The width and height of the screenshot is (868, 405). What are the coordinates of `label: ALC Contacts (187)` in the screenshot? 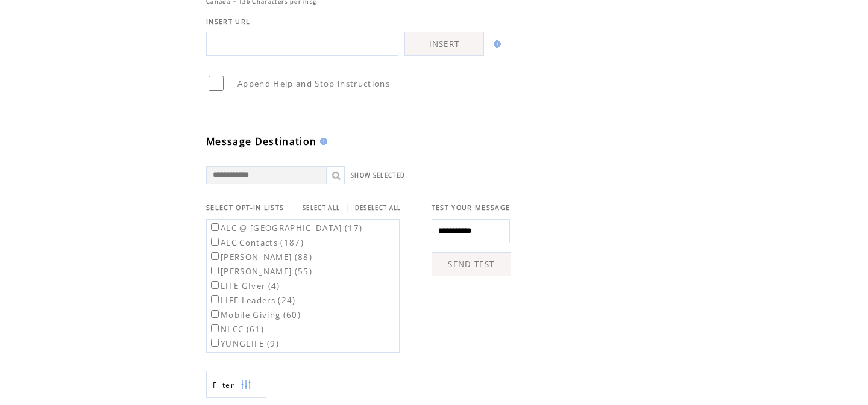 It's located at (256, 243).